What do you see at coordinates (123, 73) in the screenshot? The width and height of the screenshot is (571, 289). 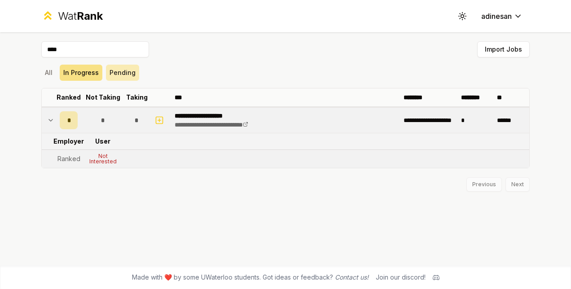 I see `button: Pending` at bounding box center [123, 73].